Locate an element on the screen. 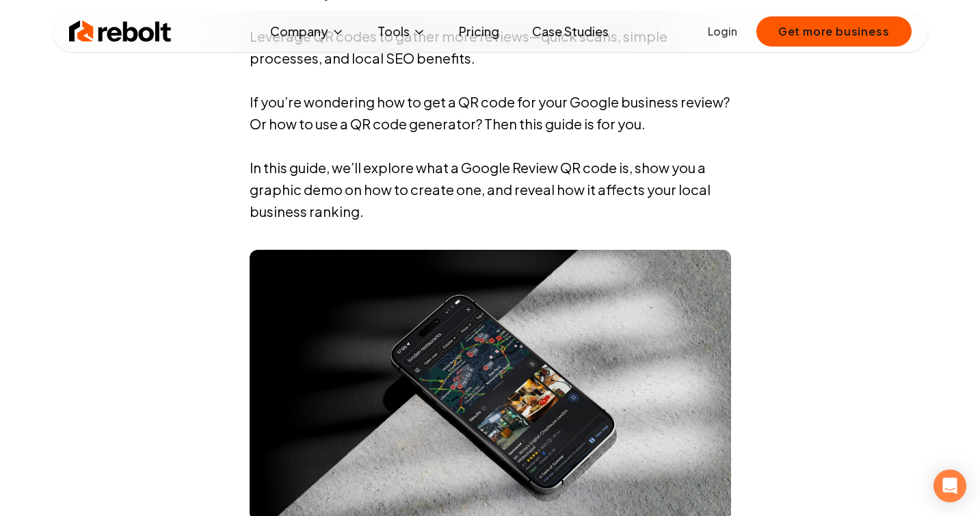  a: Login is located at coordinates (723, 32).